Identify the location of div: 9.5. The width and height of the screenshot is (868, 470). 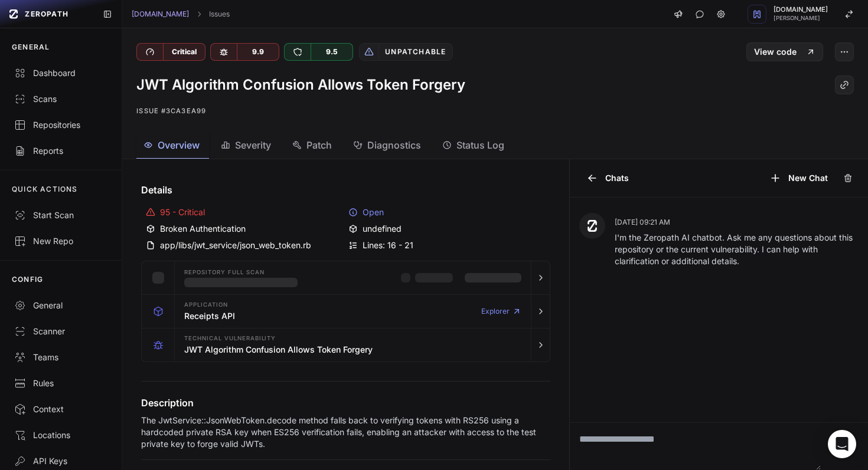
(331, 52).